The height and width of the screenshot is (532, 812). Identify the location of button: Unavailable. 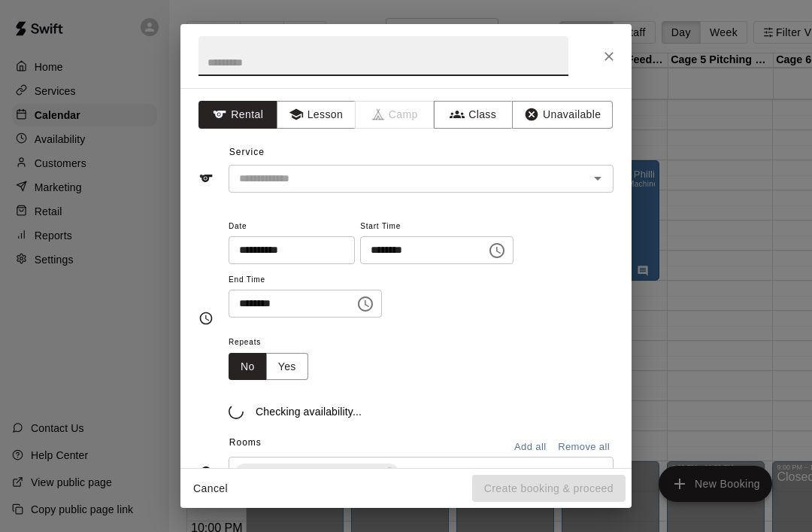
(562, 115).